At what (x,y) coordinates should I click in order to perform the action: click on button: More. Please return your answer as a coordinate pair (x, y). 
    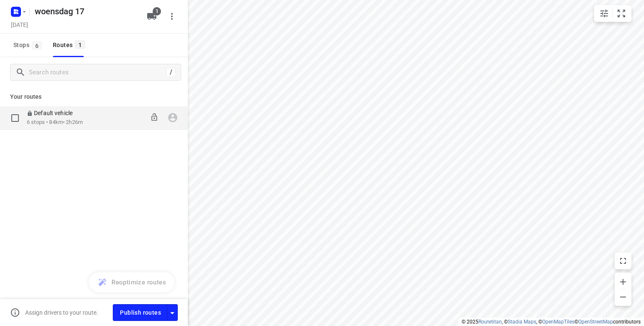
    Looking at the image, I should click on (172, 16).